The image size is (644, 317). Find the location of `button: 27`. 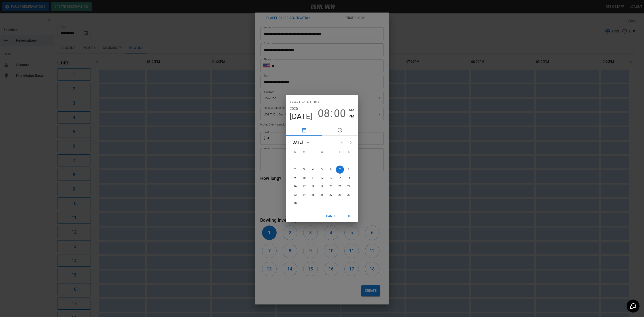

button: 27 is located at coordinates (331, 195).